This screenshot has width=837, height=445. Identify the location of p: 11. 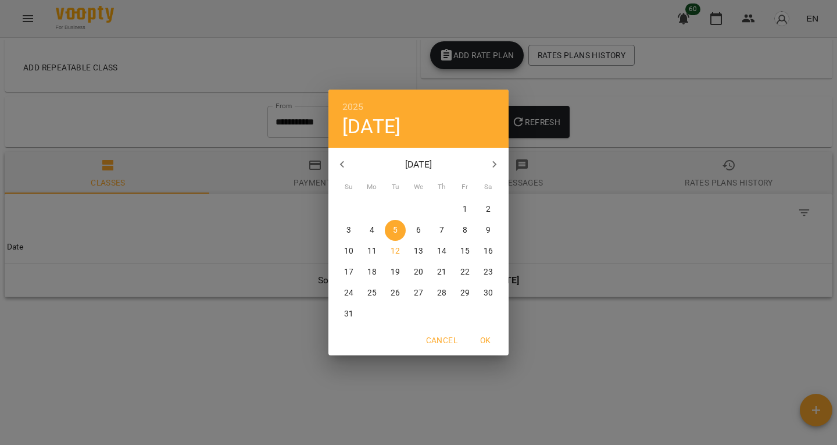
(372, 251).